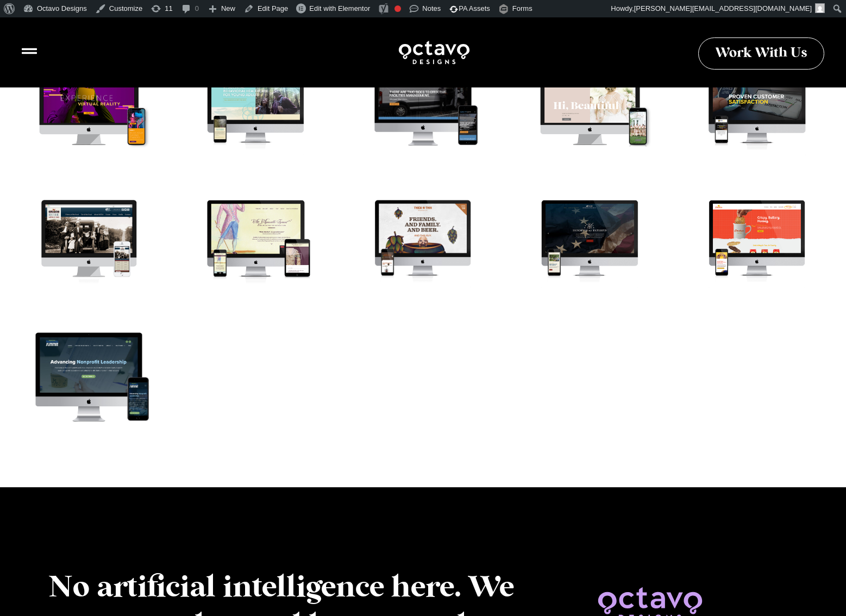 The height and width of the screenshot is (616, 846). Describe the element at coordinates (434, 52) in the screenshot. I see `img: Octavo Designs Logo in White` at that location.